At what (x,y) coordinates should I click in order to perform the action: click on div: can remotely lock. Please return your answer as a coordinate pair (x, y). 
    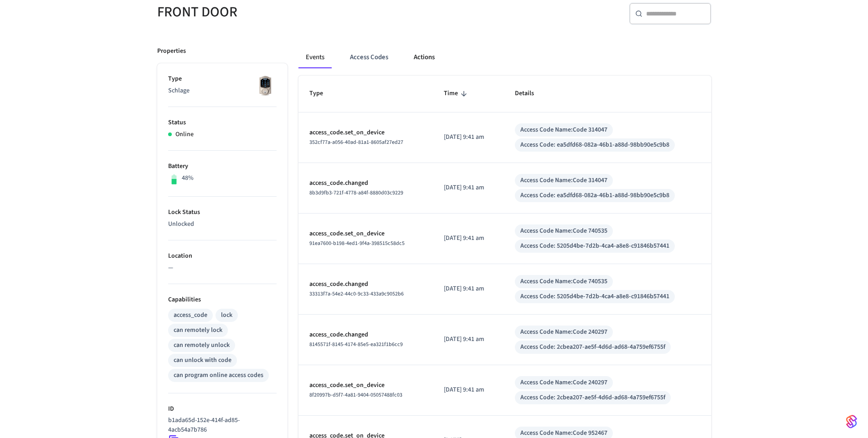
    Looking at the image, I should click on (198, 330).